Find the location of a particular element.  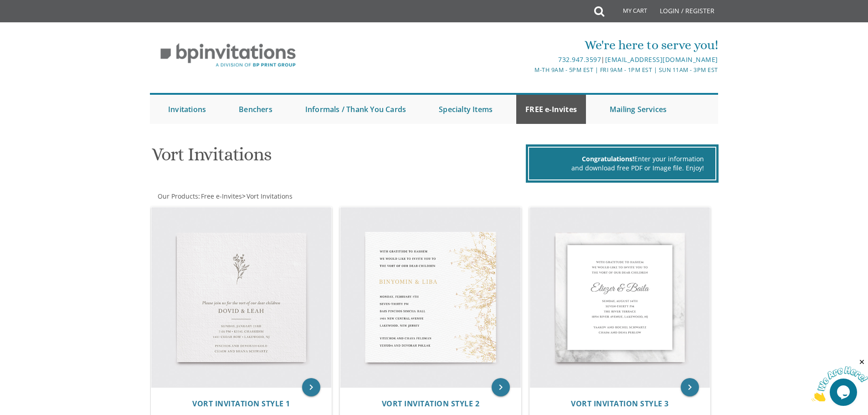

span: Vort Invitations is located at coordinates (270, 196).